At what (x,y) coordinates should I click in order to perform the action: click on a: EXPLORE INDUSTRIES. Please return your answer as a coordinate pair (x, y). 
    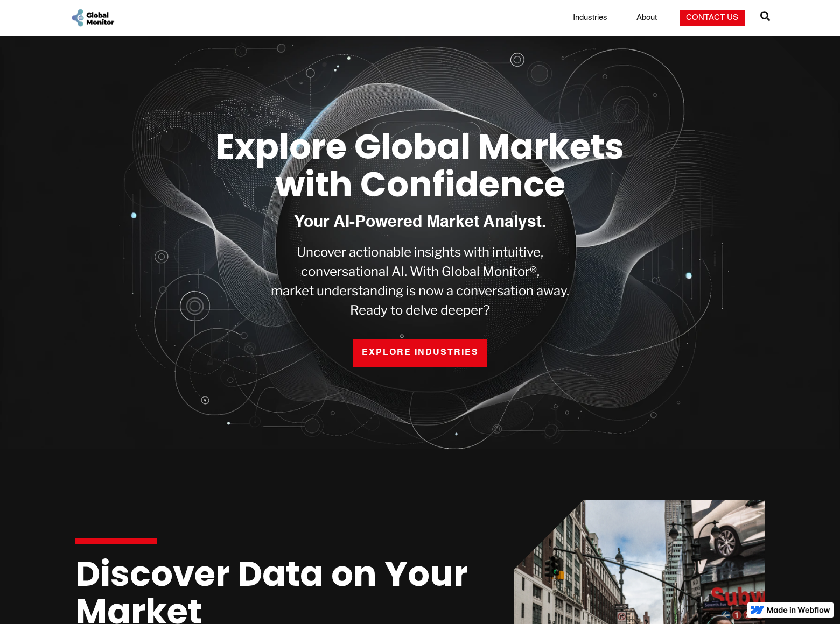
    Looking at the image, I should click on (420, 353).